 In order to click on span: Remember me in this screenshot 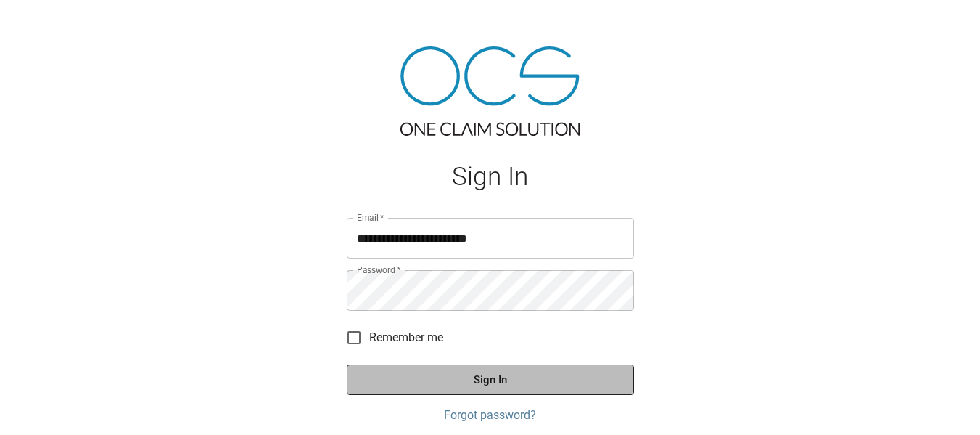, I will do `click(406, 337)`.